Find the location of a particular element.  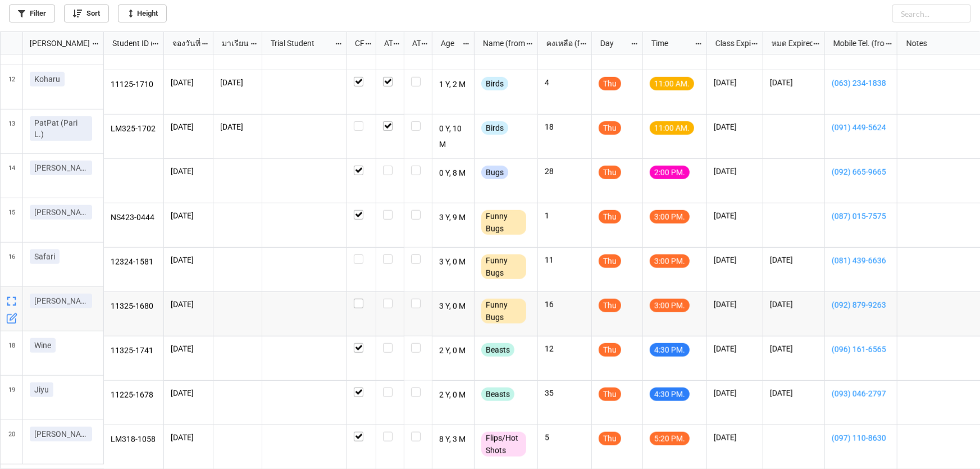

p: 5 is located at coordinates (564, 438).